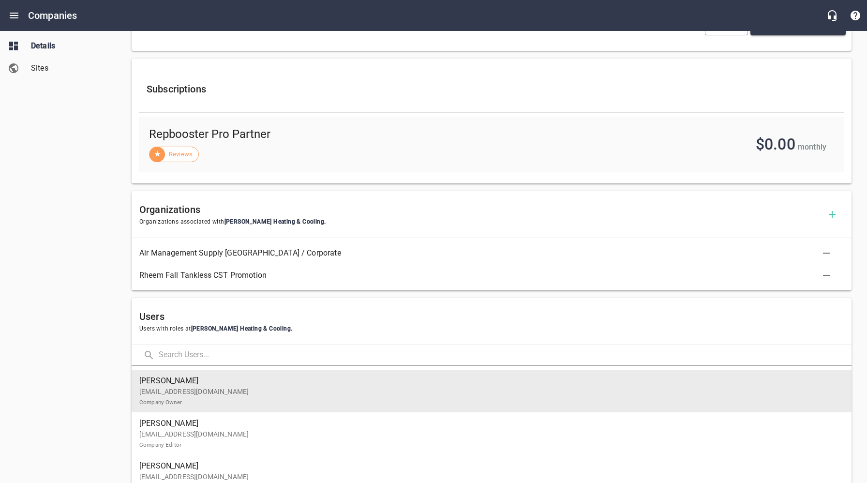 Image resolution: width=867 pixels, height=483 pixels. What do you see at coordinates (491, 89) in the screenshot?
I see `h6: Subscriptions` at bounding box center [491, 89].